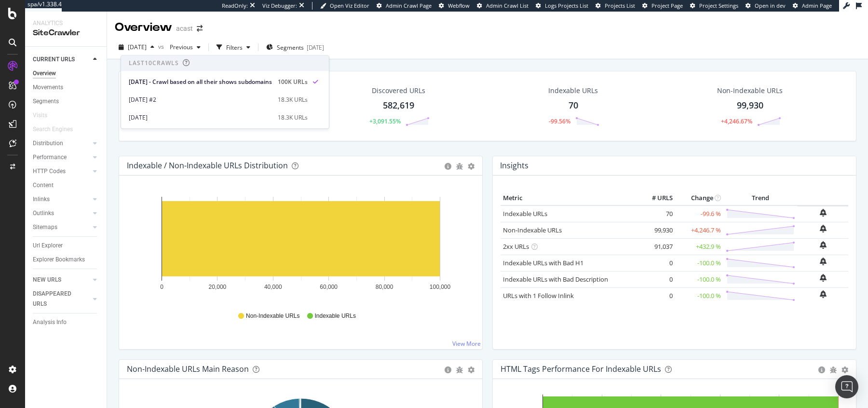 This screenshot has height=408, width=868. I want to click on a: Non-Indexable URLs, so click(532, 230).